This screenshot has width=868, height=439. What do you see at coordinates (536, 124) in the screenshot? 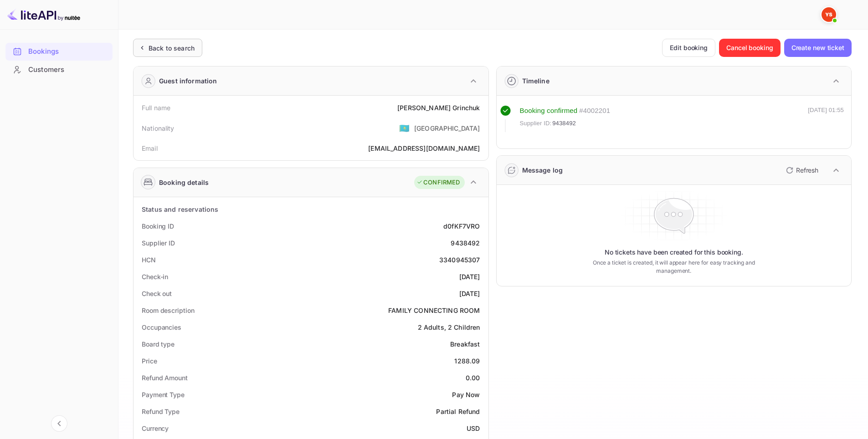
I see `span: Supplier ID:` at bounding box center [536, 124].